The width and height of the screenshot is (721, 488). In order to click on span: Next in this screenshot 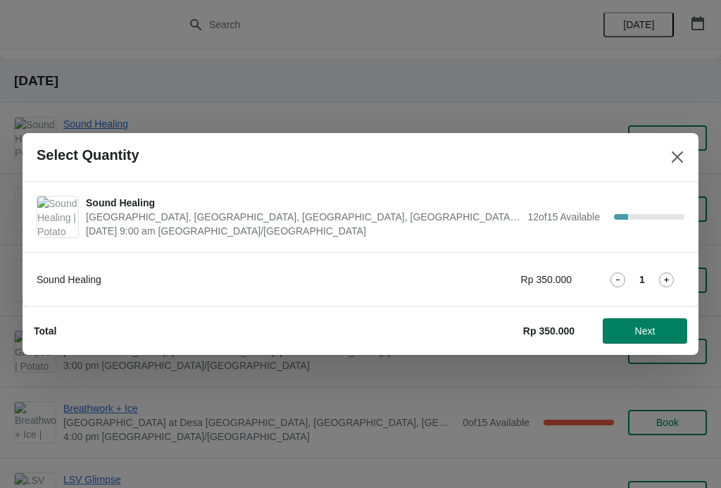, I will do `click(645, 331)`.